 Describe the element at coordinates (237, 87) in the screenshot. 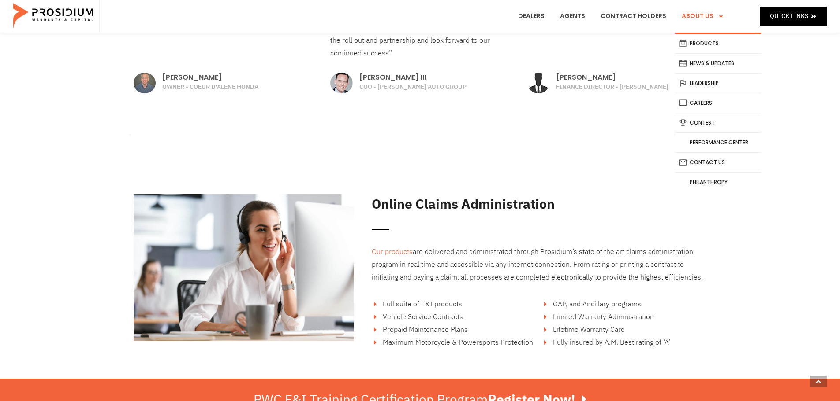

I see `p: OWNER - COEUR D'ALENE HONDA` at that location.